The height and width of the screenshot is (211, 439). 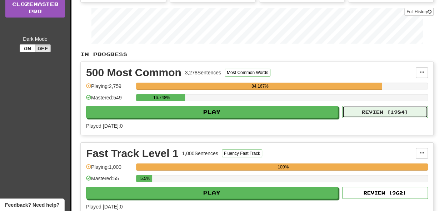 I want to click on div: 16.748%, so click(x=161, y=97).